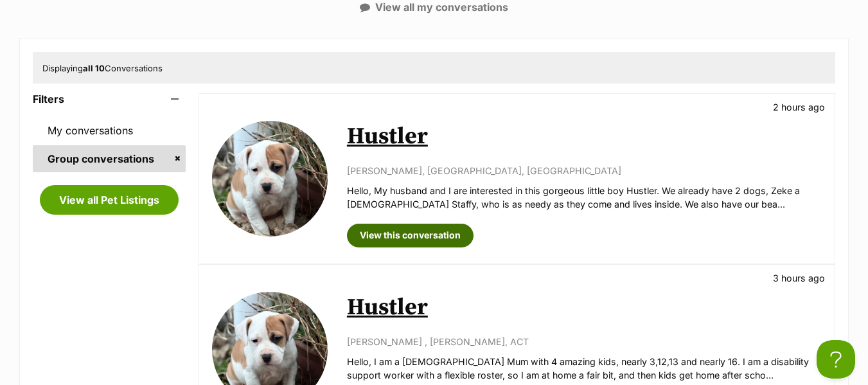 The height and width of the screenshot is (385, 868). I want to click on span: Displaying Conversations, so click(102, 68).